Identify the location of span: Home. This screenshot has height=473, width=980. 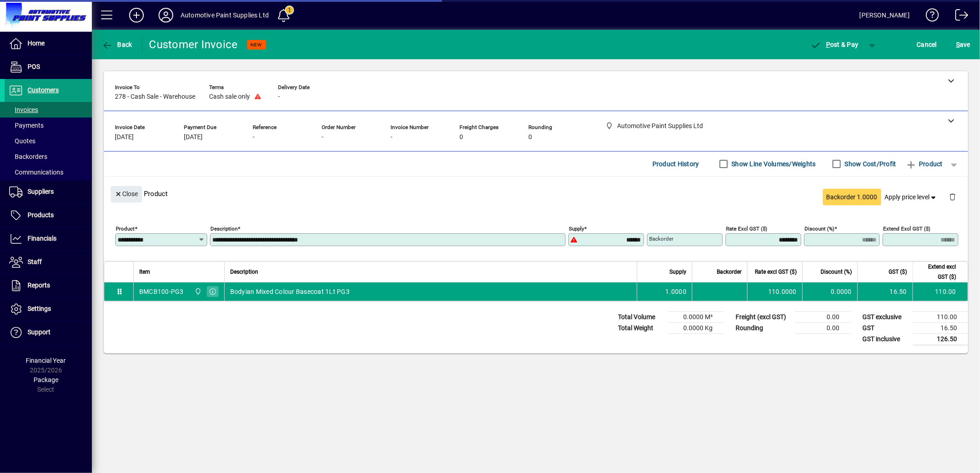
(36, 43).